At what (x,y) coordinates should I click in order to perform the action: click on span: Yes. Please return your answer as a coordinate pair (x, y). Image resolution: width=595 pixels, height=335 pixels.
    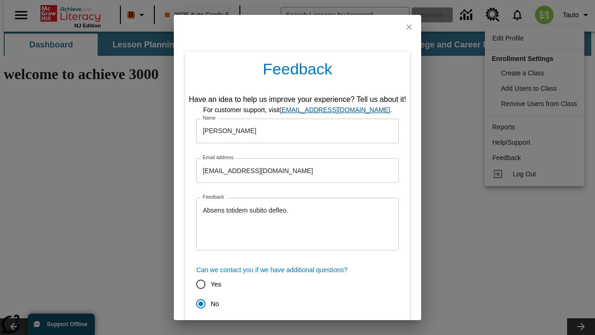
    Looking at the image, I should click on (216, 284).